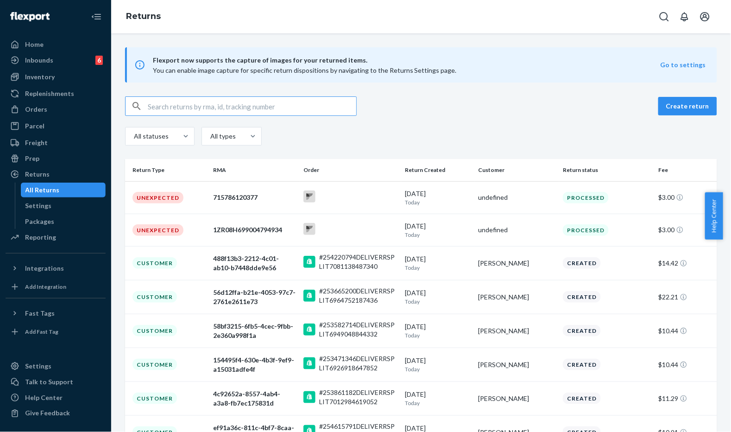 The width and height of the screenshot is (731, 432). What do you see at coordinates (56, 44) in the screenshot?
I see `a: Home` at bounding box center [56, 44].